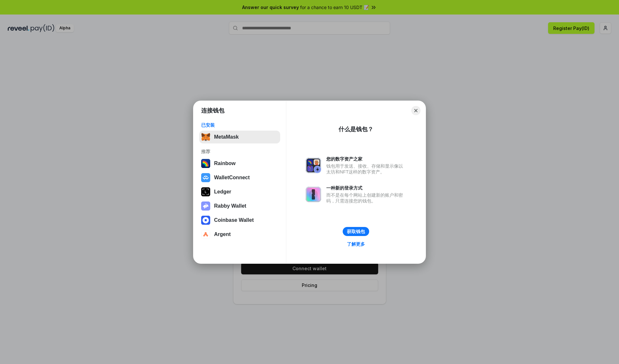  What do you see at coordinates (227, 137) in the screenshot?
I see `div: MetaMask` at bounding box center [227, 137].